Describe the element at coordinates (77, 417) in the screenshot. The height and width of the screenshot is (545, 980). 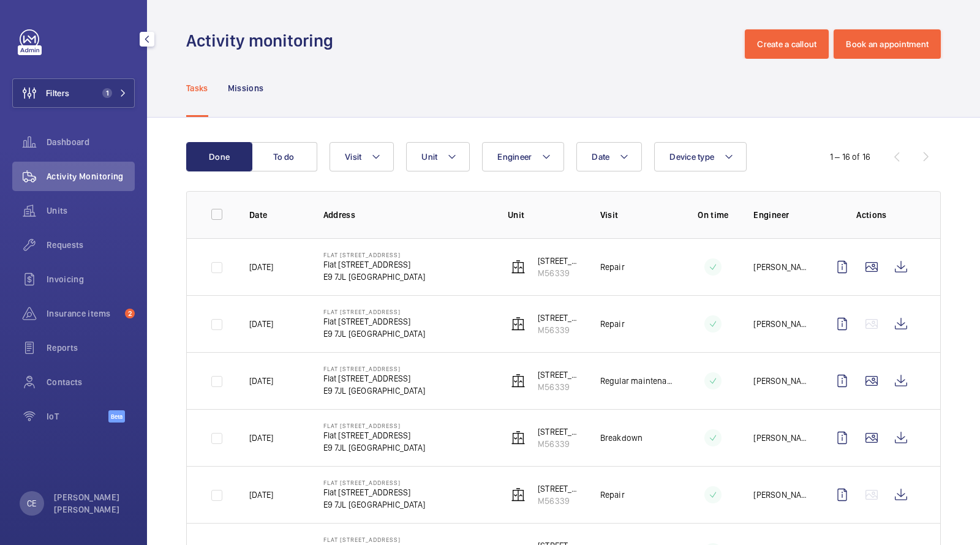
I see `span: IoT` at that location.